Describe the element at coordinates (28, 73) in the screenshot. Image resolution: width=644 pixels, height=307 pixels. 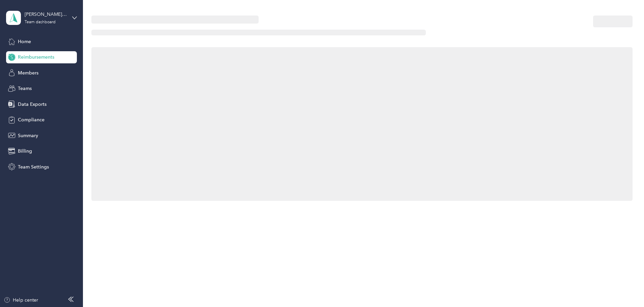
I see `span: Members` at that location.